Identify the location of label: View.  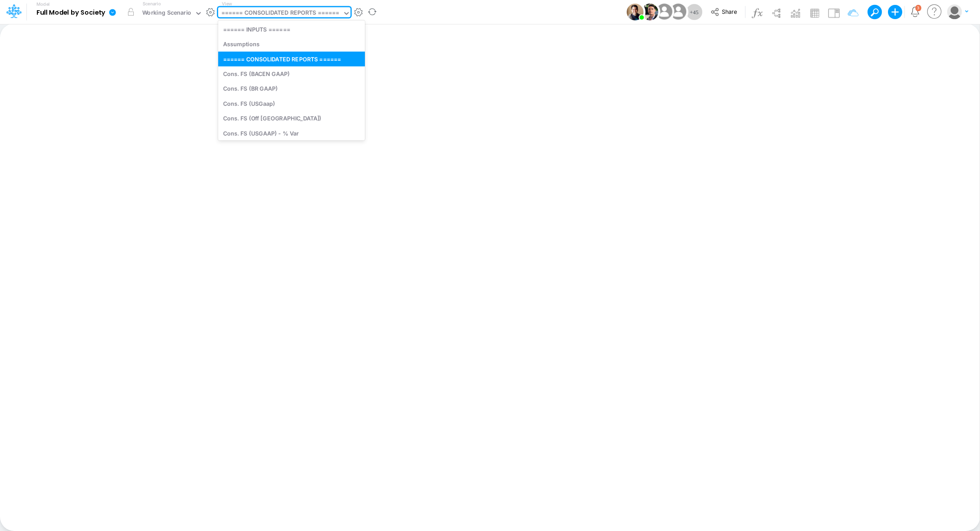
(227, 4).